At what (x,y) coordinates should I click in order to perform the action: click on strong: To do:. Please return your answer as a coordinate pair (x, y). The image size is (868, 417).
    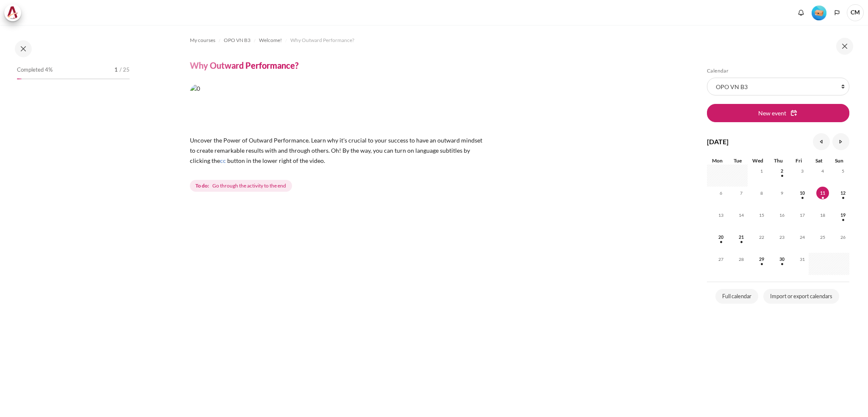
    Looking at the image, I should click on (202, 186).